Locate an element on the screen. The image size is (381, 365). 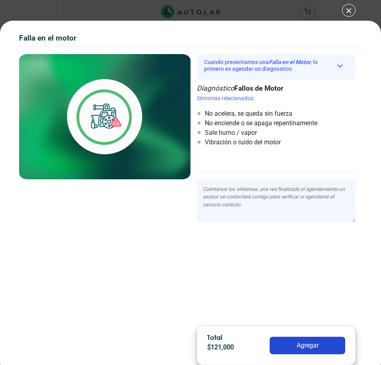
button: Agregar is located at coordinates (307, 345).